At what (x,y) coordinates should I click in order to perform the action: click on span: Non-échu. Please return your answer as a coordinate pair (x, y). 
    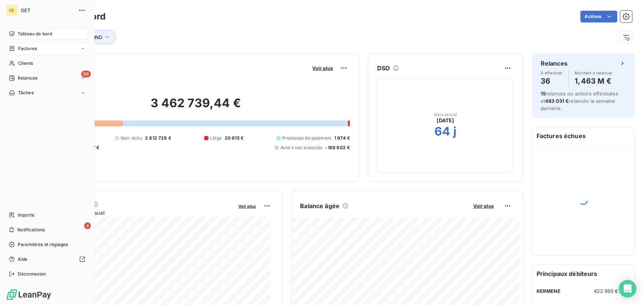
    Looking at the image, I should click on (131, 138).